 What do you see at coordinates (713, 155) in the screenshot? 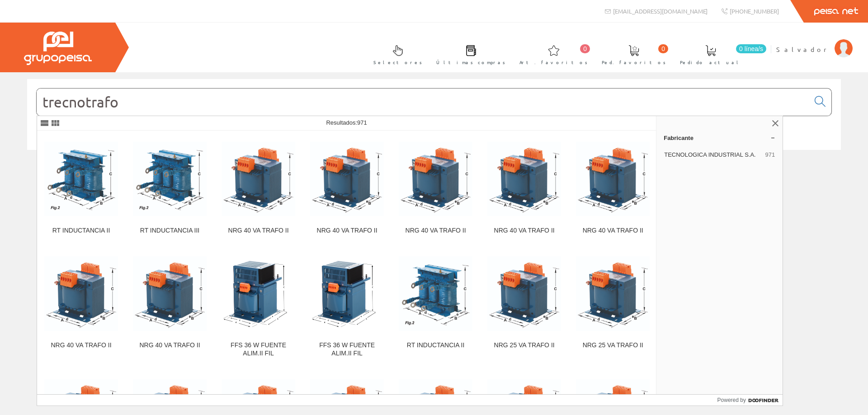
I see `span: TECNOLOGICA INDUSTRIAL S.A.` at bounding box center [713, 155].